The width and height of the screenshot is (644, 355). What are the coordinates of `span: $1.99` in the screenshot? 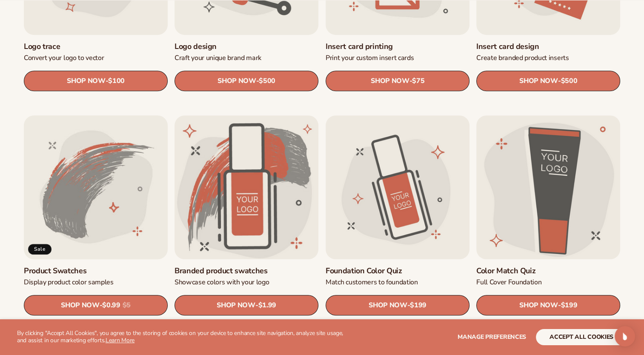 It's located at (267, 305).